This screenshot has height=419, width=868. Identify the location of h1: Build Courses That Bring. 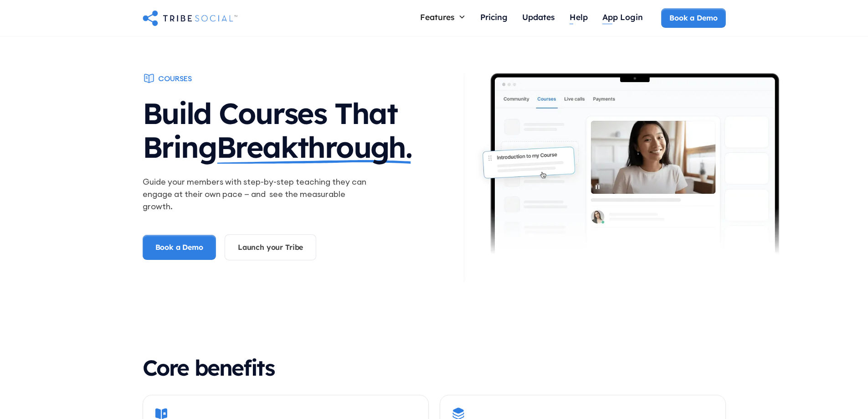
(303, 127).